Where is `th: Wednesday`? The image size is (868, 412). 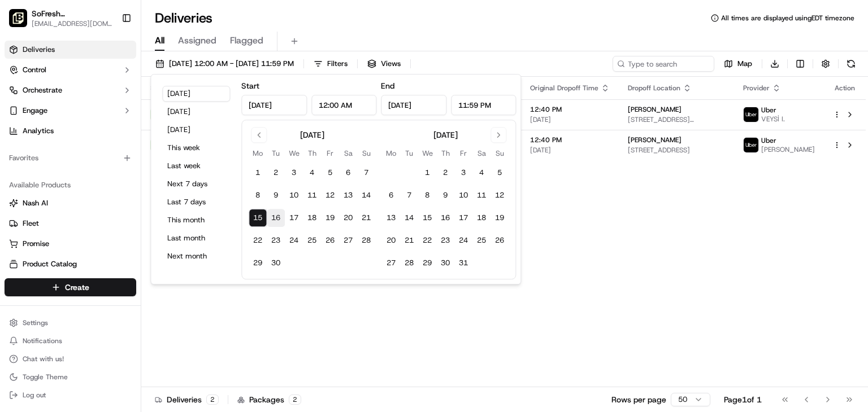 th: Wednesday is located at coordinates (294, 153).